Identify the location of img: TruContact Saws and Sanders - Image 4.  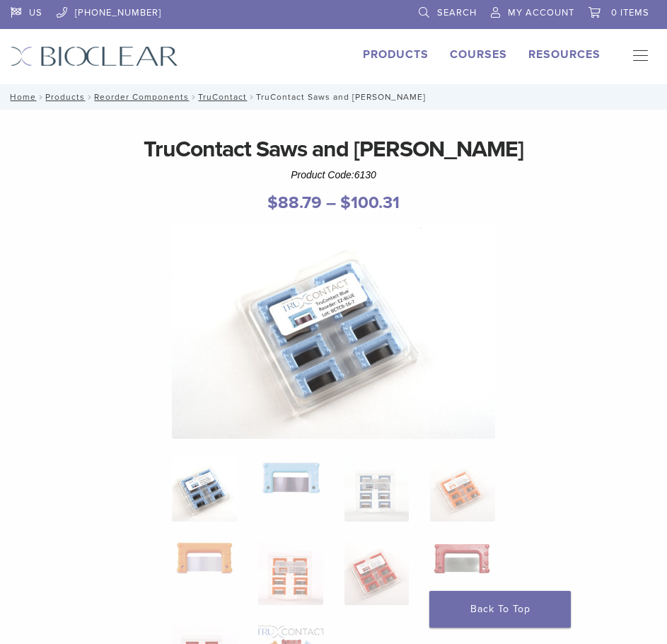
(463, 489).